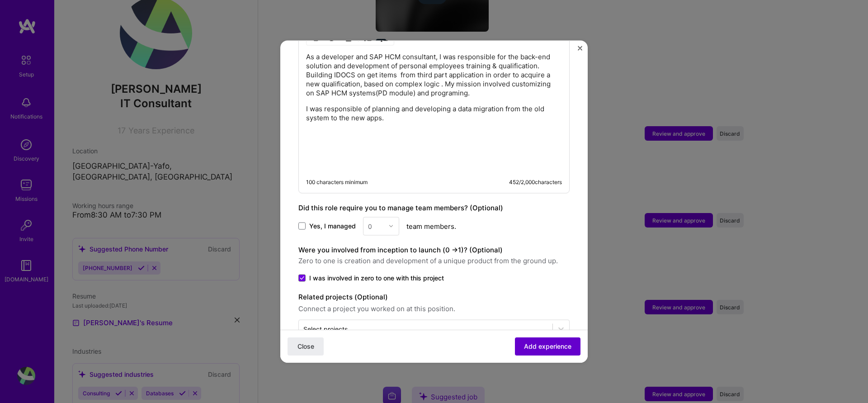 The image size is (868, 403). Describe the element at coordinates (434, 297) in the screenshot. I see `label: Related projects (Optional)` at that location.